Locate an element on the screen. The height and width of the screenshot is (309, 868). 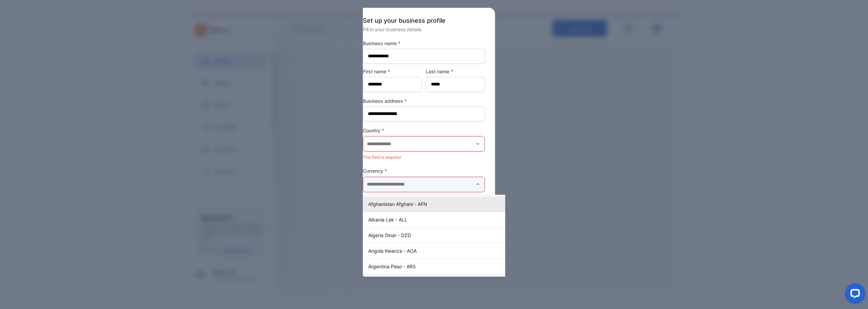
p: Argentina Peso - ARS is located at coordinates (450, 266).